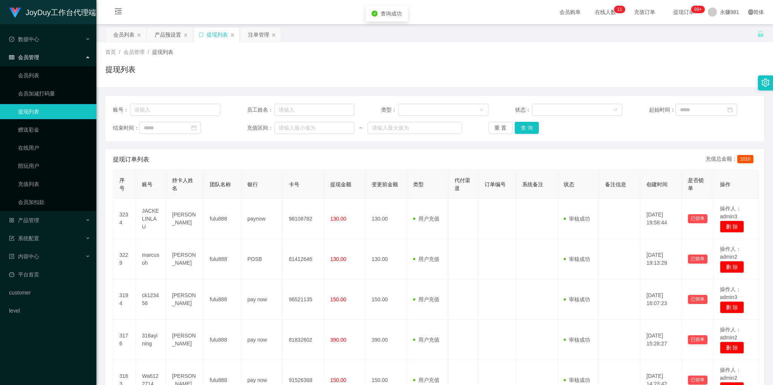  Describe the element at coordinates (261, 110) in the screenshot. I see `span: 员工姓名：` at that location.